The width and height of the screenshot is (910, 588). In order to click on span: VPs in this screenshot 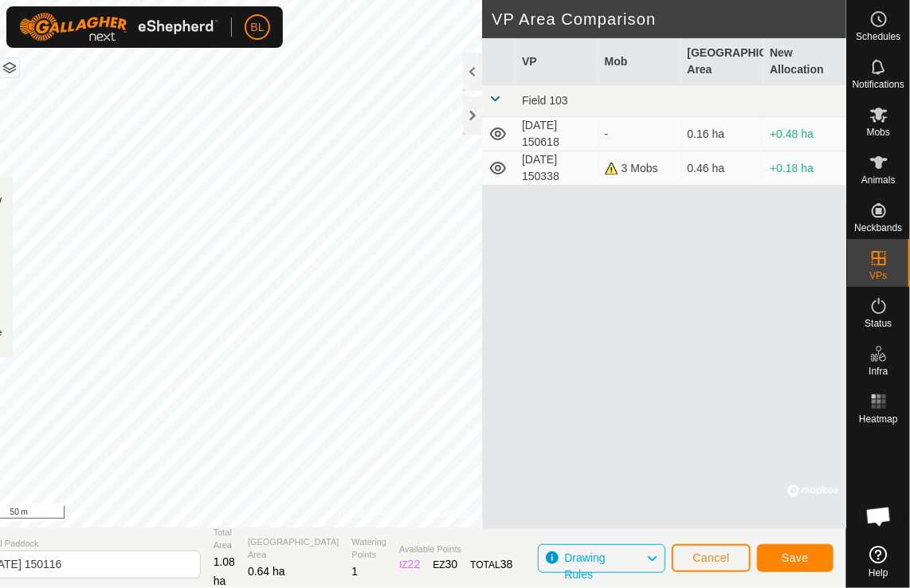, I will do `click(878, 276)`.